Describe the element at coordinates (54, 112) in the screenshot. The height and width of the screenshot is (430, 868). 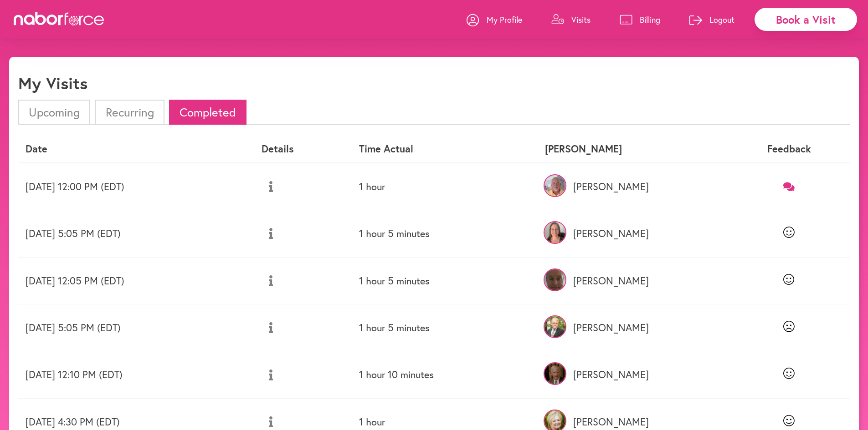
I see `li: Upcoming` at that location.